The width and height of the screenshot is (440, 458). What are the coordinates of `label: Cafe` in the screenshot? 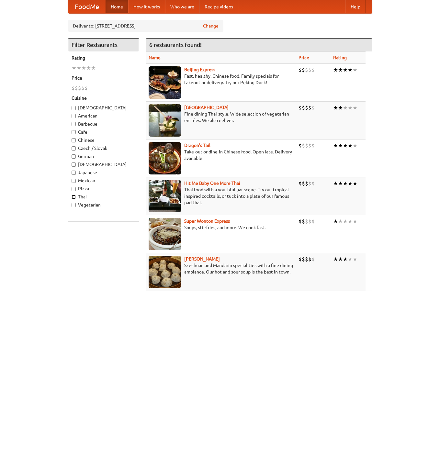 It's located at (104, 132).